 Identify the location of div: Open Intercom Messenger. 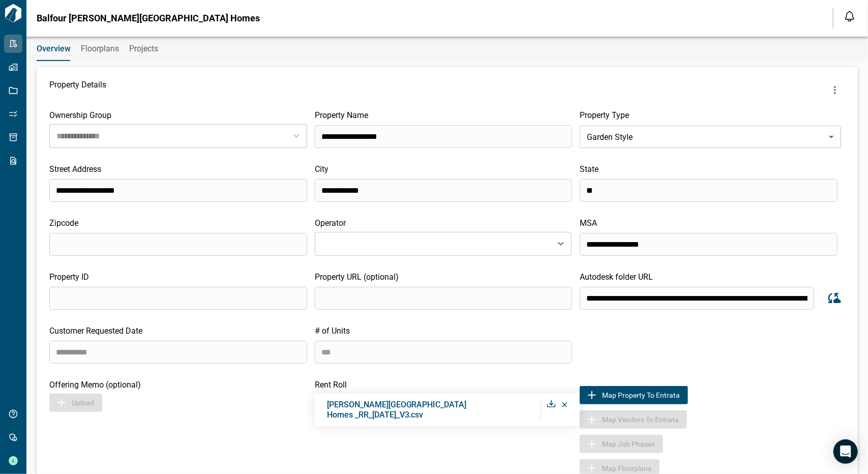
(846, 452).